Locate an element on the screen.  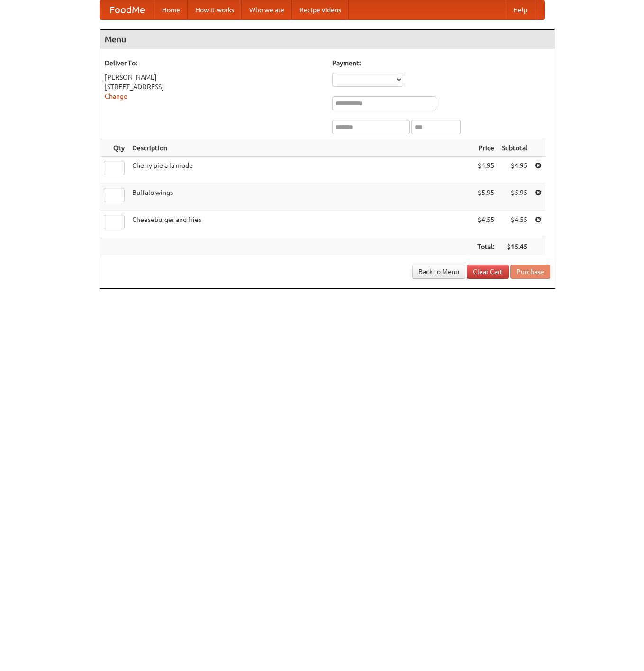
a: Back to Menu is located at coordinates (438, 271).